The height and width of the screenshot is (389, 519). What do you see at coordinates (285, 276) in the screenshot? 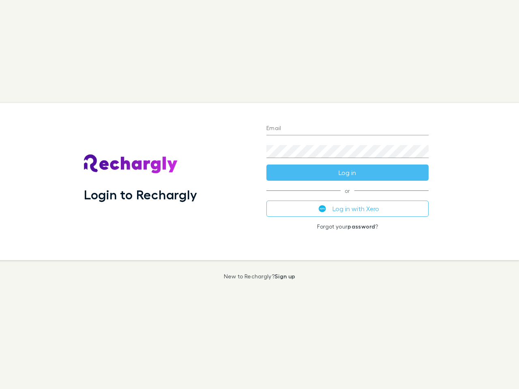
I see `a: Sign up` at bounding box center [285, 276].